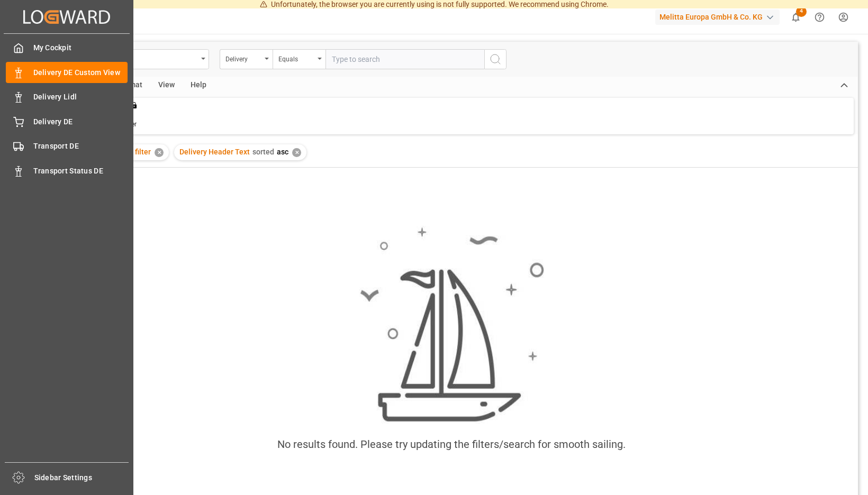 This screenshot has height=495, width=868. What do you see at coordinates (81, 48) in the screenshot?
I see `span: My Cockpit` at bounding box center [81, 48].